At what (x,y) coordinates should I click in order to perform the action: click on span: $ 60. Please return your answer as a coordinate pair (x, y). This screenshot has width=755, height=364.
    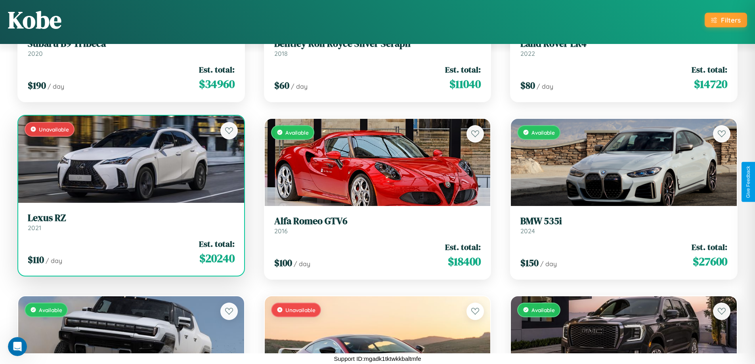
    Looking at the image, I should click on (282, 85).